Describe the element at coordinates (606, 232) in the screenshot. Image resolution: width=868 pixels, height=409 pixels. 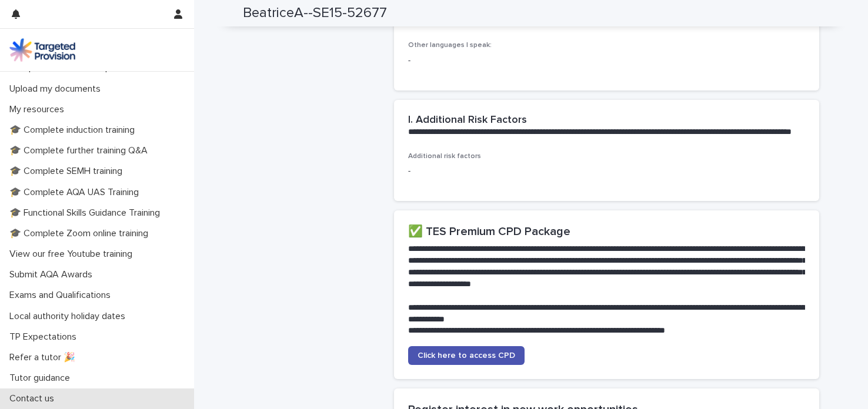
I see `h2: ✅ TES Premium CPD Package` at that location.